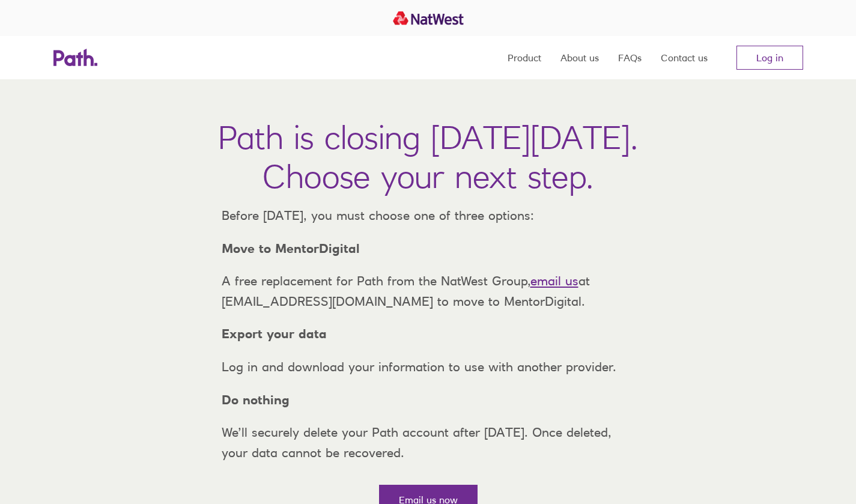  Describe the element at coordinates (770, 58) in the screenshot. I see `a: Log in` at that location.